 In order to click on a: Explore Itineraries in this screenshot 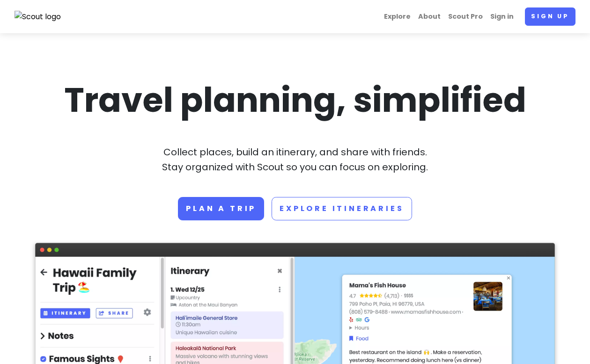, I will do `click(341, 209)`.